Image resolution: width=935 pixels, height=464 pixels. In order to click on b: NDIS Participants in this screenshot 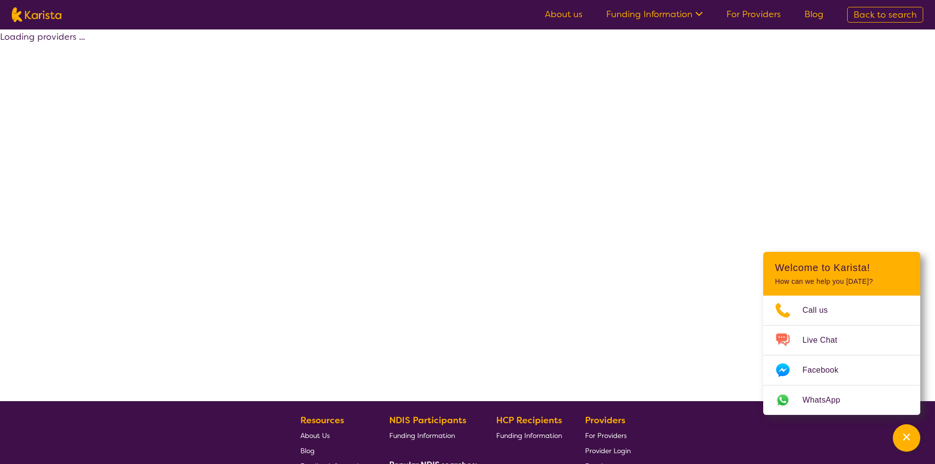, I will do `click(428, 420)`.